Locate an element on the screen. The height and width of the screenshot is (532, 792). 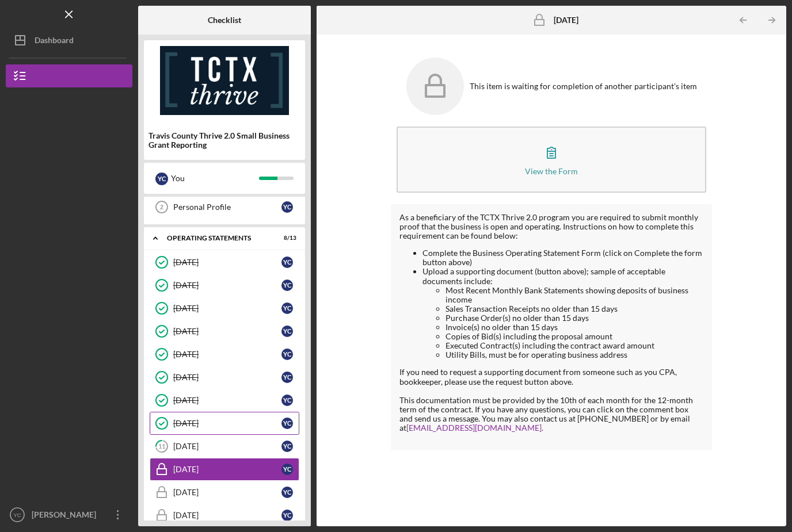
div: This documentation must be provided by the 10th of each month for the 12-month term of the contra... is located at coordinates (551, 419).